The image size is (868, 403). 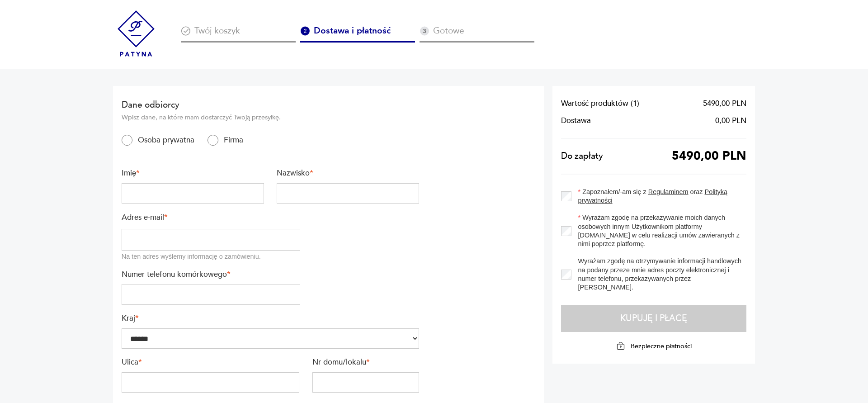 I want to click on div: Twój koszyk, so click(x=239, y=35).